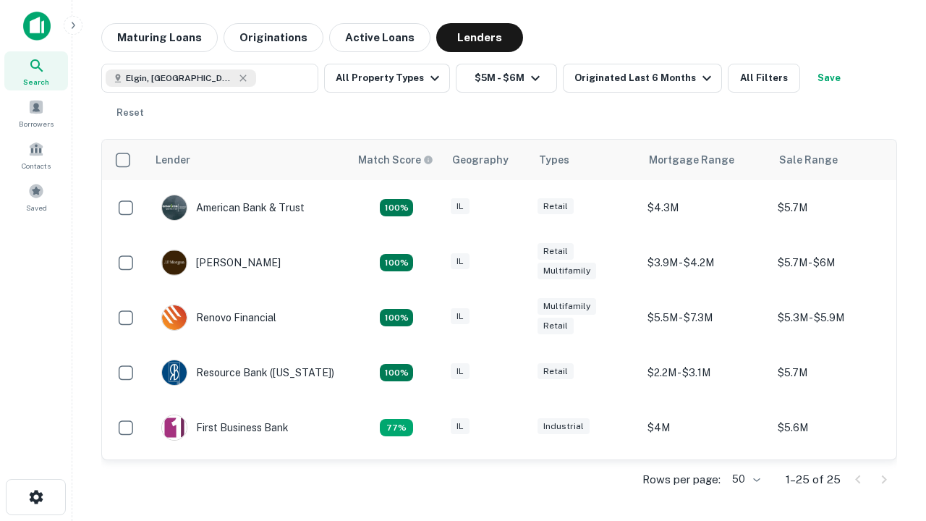 The width and height of the screenshot is (926, 521). I want to click on div: Industrial, so click(564, 426).